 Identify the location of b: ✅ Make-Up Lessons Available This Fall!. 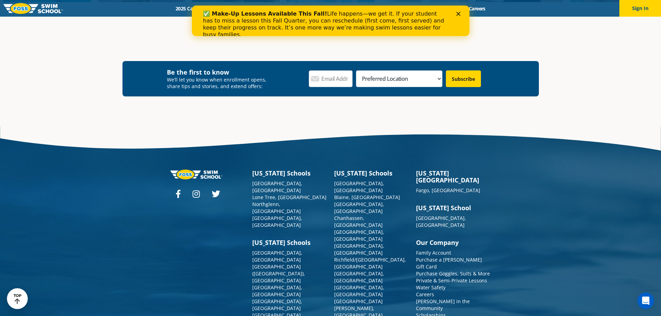
(73, 8).